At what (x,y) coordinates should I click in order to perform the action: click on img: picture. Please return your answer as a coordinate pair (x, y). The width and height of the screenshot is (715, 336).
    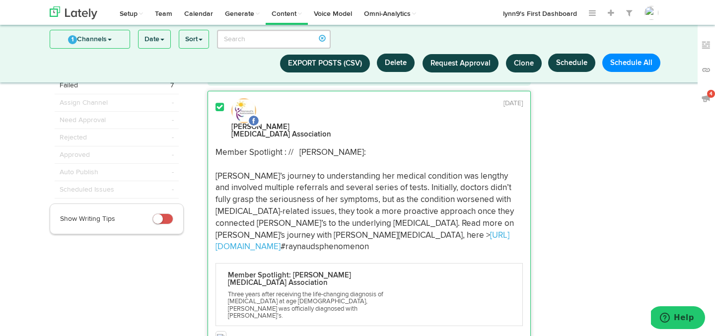
    Looking at the image, I should click on (244, 111).